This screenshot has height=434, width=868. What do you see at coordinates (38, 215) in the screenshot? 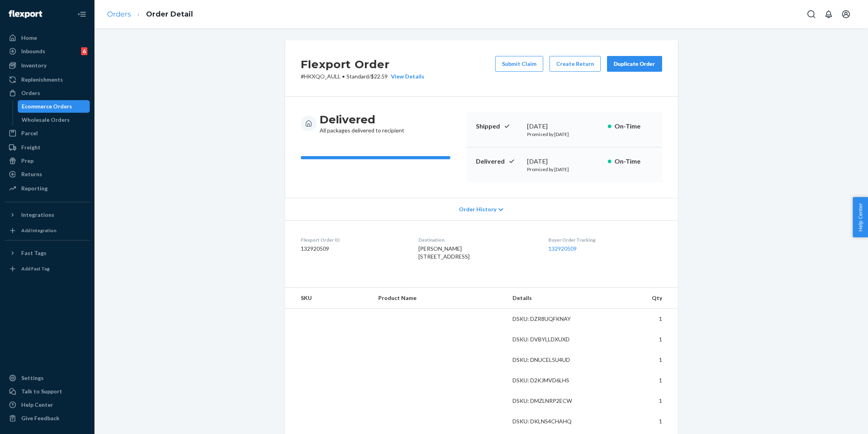
I see `div: Integrations` at bounding box center [38, 215].